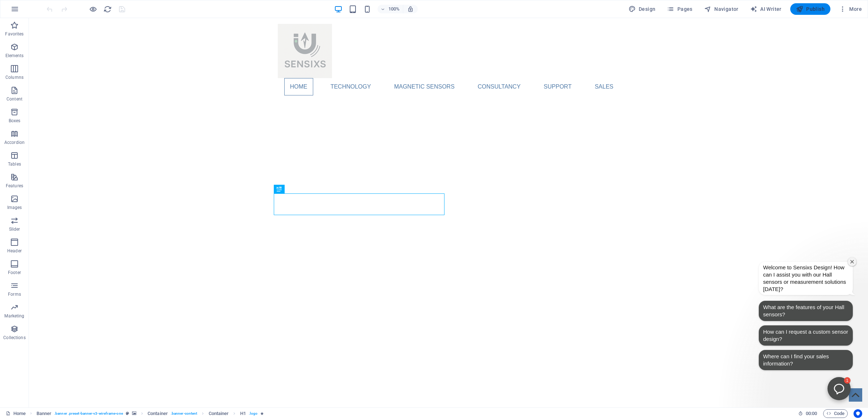 The image size is (868, 419). What do you see at coordinates (836, 414) in the screenshot?
I see `span: Code` at bounding box center [836, 414].